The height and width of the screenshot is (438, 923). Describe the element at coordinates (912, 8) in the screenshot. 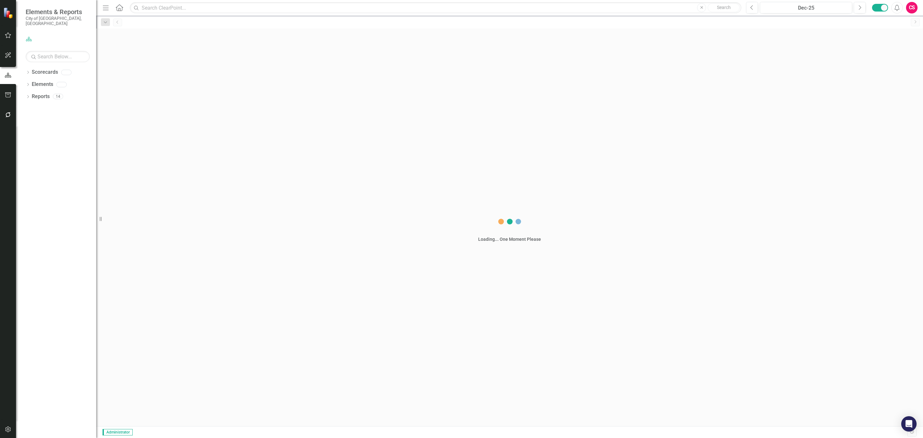

I see `div: CS` at that location.